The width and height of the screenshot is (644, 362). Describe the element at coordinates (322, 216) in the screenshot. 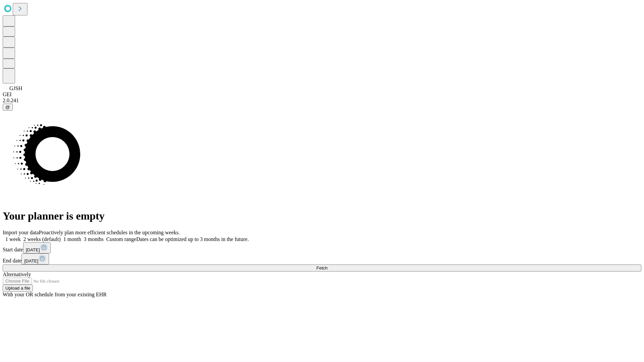

I see `h1: Your planner is empty` at that location.